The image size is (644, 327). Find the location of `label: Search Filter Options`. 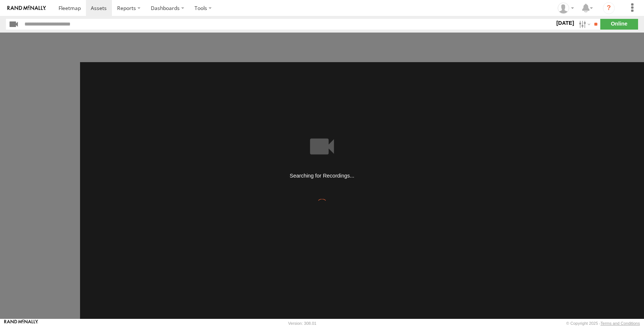

label: Search Filter Options is located at coordinates (583, 24).